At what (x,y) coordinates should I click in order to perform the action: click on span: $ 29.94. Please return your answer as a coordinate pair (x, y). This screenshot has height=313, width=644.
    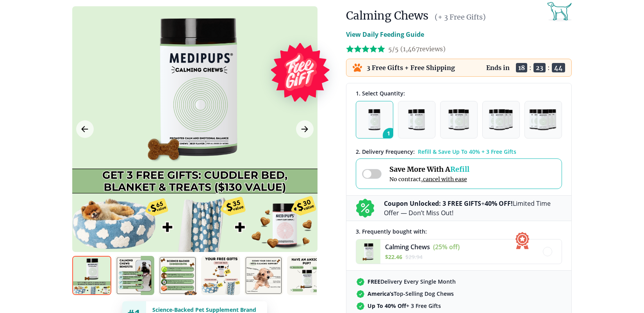
    Looking at the image, I should click on (414, 256).